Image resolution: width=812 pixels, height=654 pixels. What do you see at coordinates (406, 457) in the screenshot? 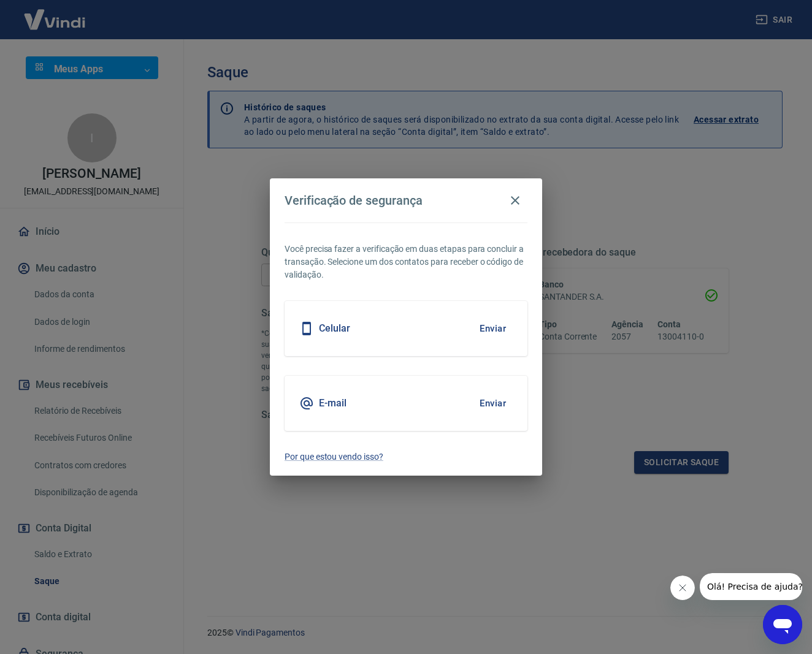
I see `a: Por que estou vendo isso?` at bounding box center [406, 457].